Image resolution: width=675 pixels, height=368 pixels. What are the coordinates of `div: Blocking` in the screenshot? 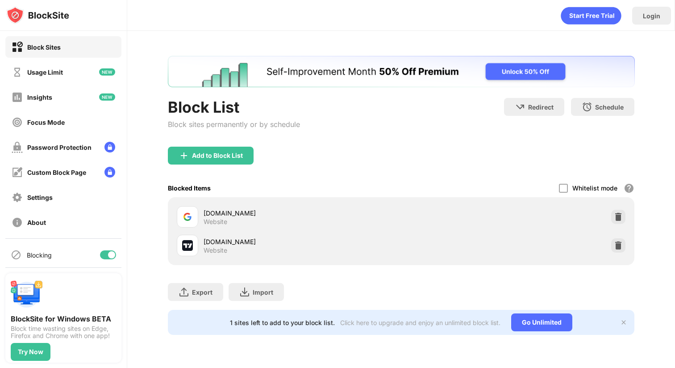 It's located at (39, 255).